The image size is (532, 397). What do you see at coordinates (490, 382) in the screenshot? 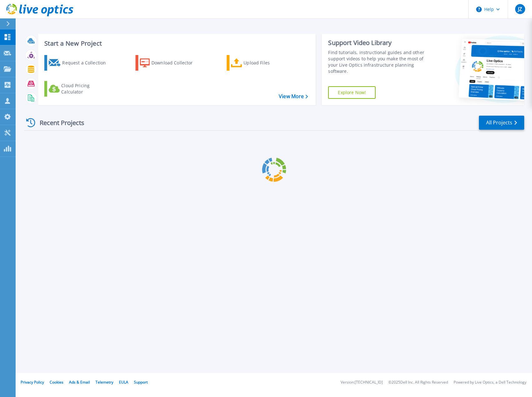
I see `li: Powered by Live Optics, a Dell Technology` at bounding box center [490, 382].